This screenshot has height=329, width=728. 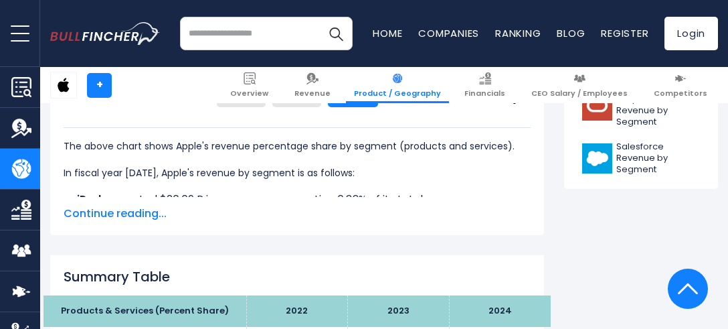 What do you see at coordinates (641, 158) in the screenshot?
I see `a: Salesforce Revenue by Segment` at bounding box center [641, 158].